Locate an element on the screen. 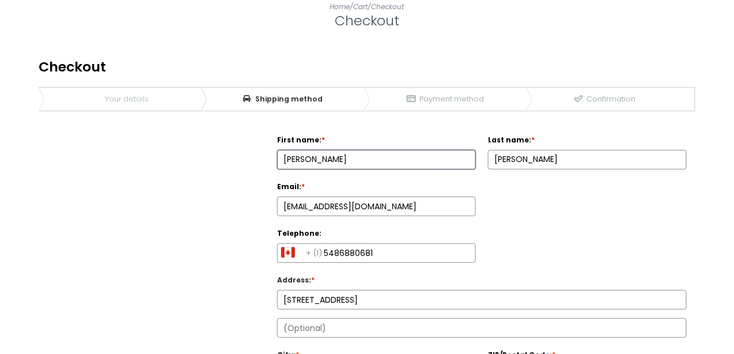  a: Checkout is located at coordinates (388, 6).